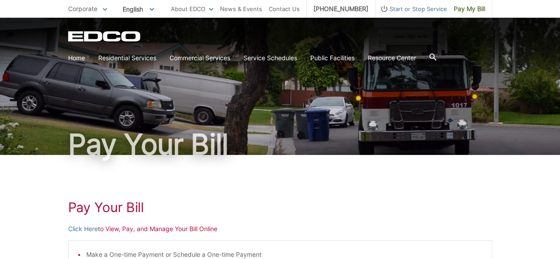 This screenshot has height=259, width=560. Describe the element at coordinates (332, 58) in the screenshot. I see `a: Public Facilities` at that location.